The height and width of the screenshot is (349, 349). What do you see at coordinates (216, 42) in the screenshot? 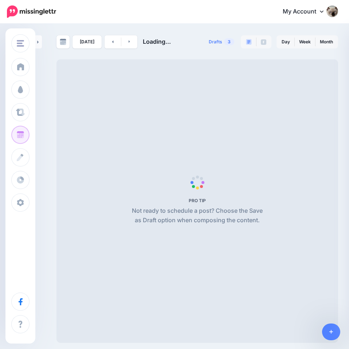
I see `span: Drafts` at bounding box center [216, 42].